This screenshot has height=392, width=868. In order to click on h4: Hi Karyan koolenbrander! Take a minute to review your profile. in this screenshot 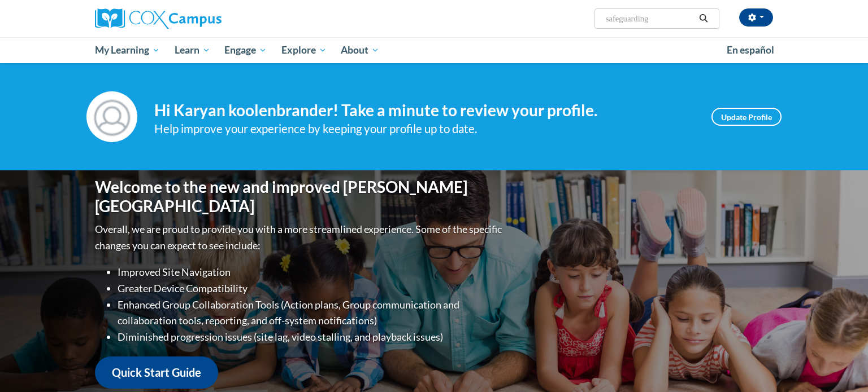, I will do `click(424, 111)`.